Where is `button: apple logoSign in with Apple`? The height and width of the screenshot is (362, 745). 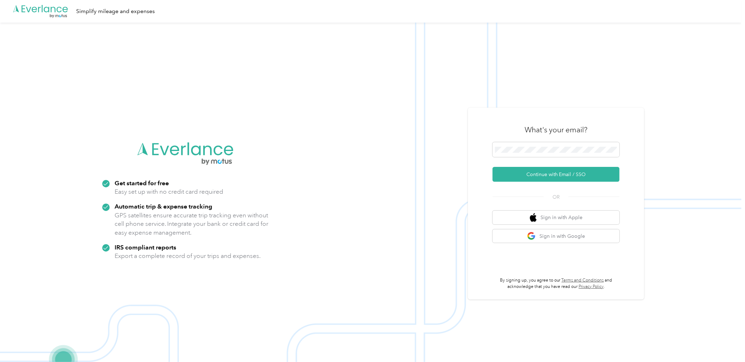 button: apple logoSign in with Apple is located at coordinates (556, 217).